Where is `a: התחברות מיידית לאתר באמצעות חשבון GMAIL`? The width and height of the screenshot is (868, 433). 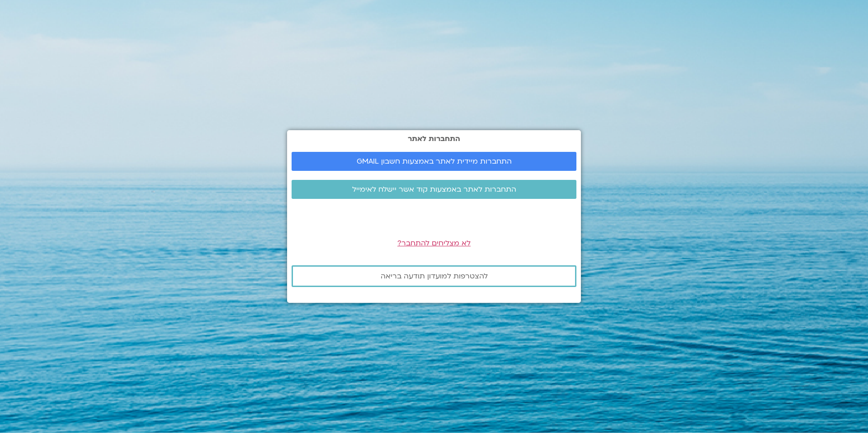 a: התחברות מיידית לאתר באמצעות חשבון GMAIL is located at coordinates (434, 161).